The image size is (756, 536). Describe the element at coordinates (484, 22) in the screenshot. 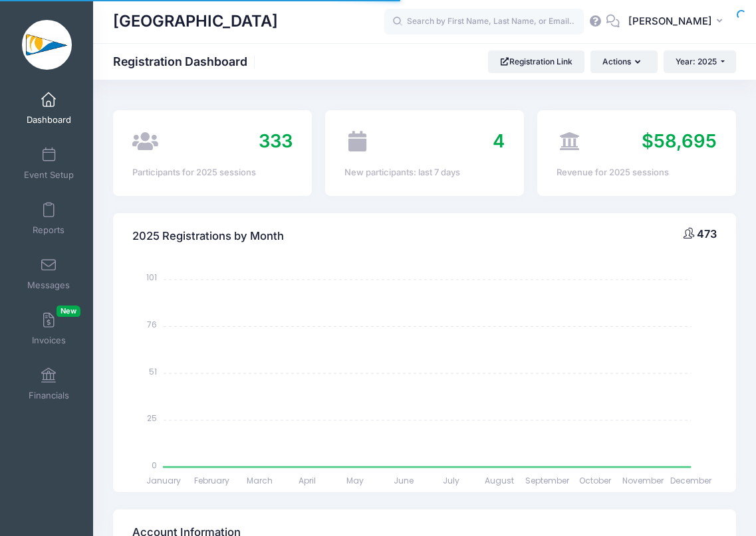

I see `input: Search by First Name, Last Name, or Email...` at that location.